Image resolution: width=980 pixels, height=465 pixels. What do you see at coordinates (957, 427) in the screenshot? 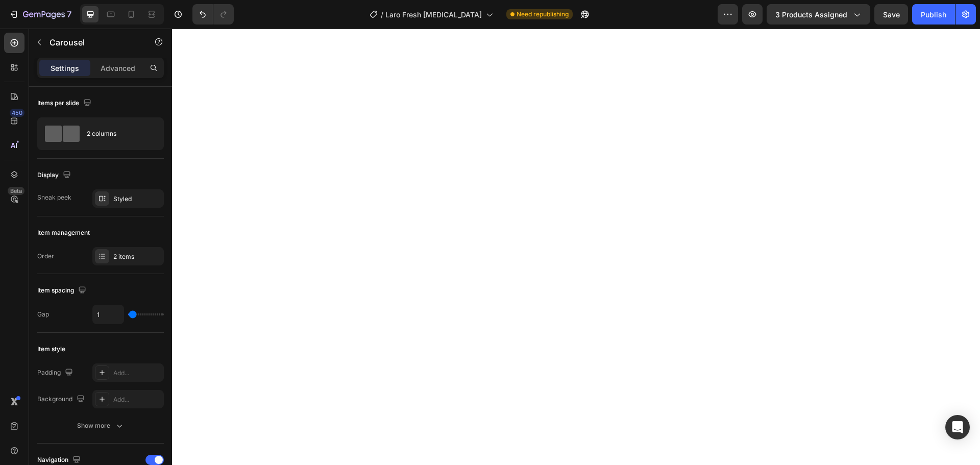
I see `div: Open Intercom Messenger` at bounding box center [957, 427].